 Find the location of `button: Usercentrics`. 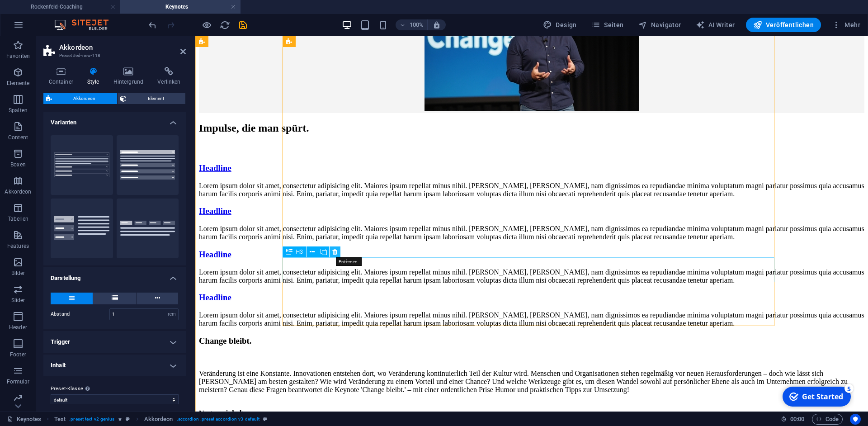

button: Usercentrics is located at coordinates (855, 419).